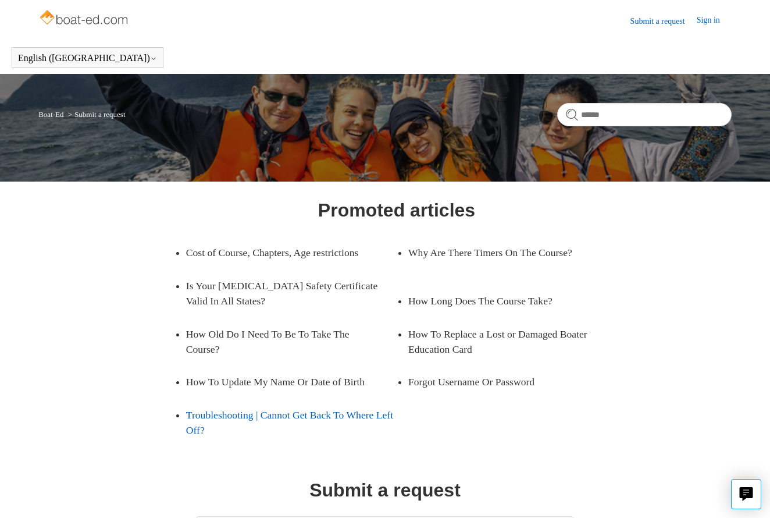 Image resolution: width=770 pixels, height=518 pixels. Describe the element at coordinates (505, 301) in the screenshot. I see `a: How Long Does The Course Take?` at that location.